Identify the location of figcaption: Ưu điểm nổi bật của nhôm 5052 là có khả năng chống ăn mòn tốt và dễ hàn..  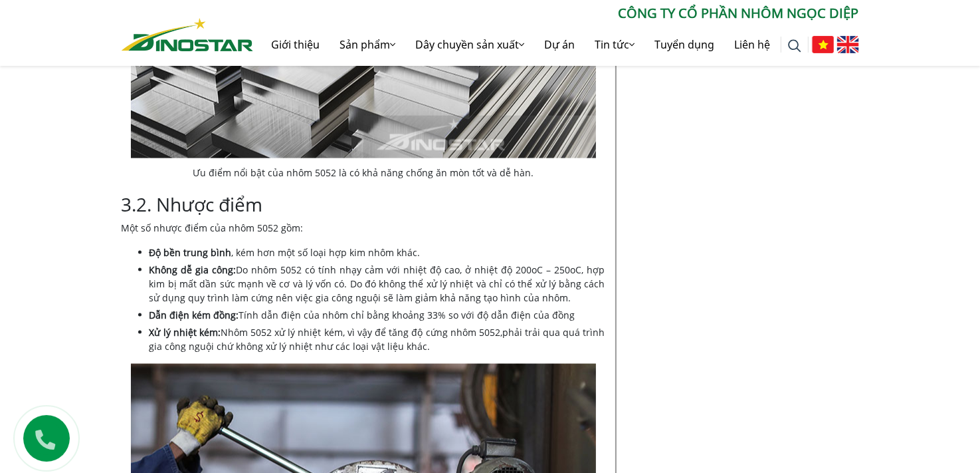
(363, 172).